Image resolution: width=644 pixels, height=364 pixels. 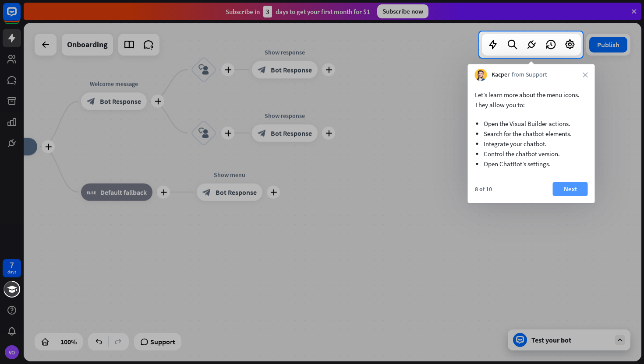 I want to click on li: Open the Visual Builder actions., so click(x=531, y=123).